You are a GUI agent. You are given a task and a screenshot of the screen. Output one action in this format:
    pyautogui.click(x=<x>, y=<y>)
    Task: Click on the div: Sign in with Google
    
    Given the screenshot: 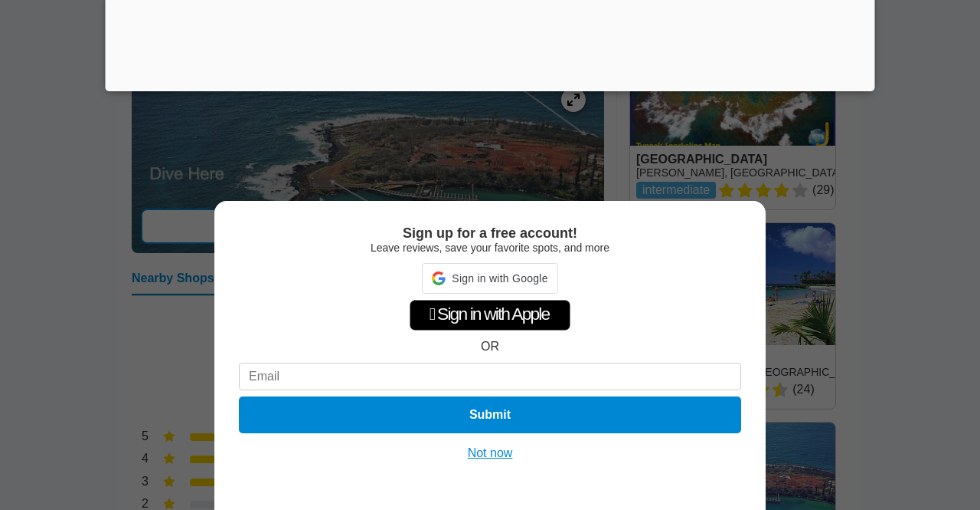 What is the action you would take?
    pyautogui.click(x=490, y=278)
    